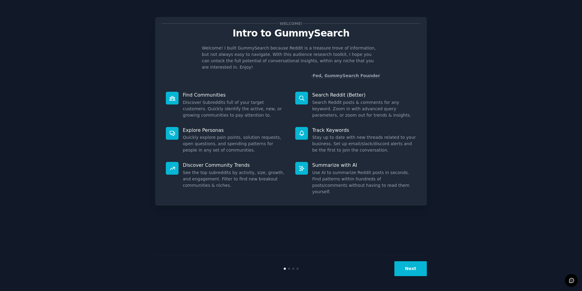 This screenshot has height=291, width=582. I want to click on p: Find Communities, so click(235, 95).